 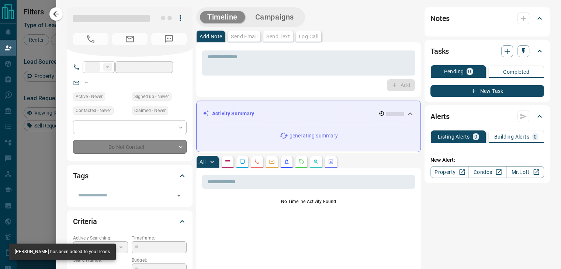 I want to click on span: No Email, so click(x=130, y=39).